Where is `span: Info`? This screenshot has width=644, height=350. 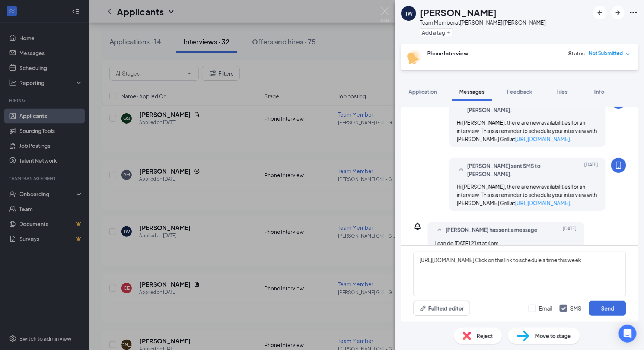 span: Info is located at coordinates (599, 91).